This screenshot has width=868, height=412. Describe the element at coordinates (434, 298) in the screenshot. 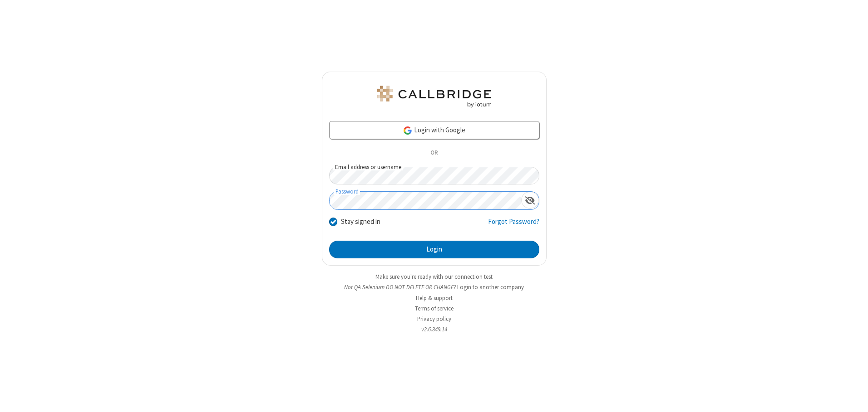

I see `a: Help & support` at that location.